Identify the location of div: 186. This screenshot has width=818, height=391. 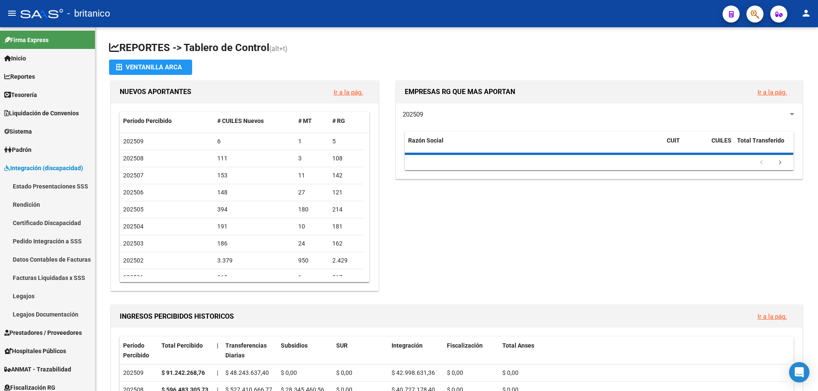
(254, 244).